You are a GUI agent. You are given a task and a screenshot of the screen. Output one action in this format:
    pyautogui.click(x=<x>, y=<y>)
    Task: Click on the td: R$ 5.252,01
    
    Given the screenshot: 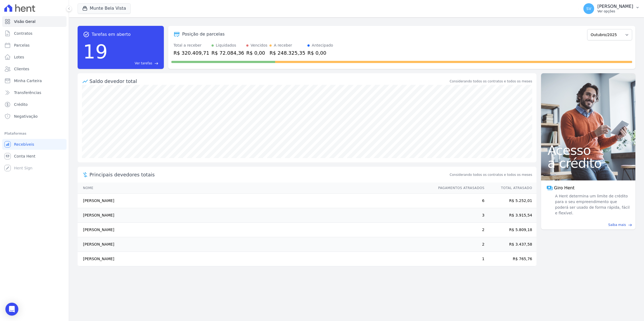 What is the action you would take?
    pyautogui.click(x=511, y=201)
    